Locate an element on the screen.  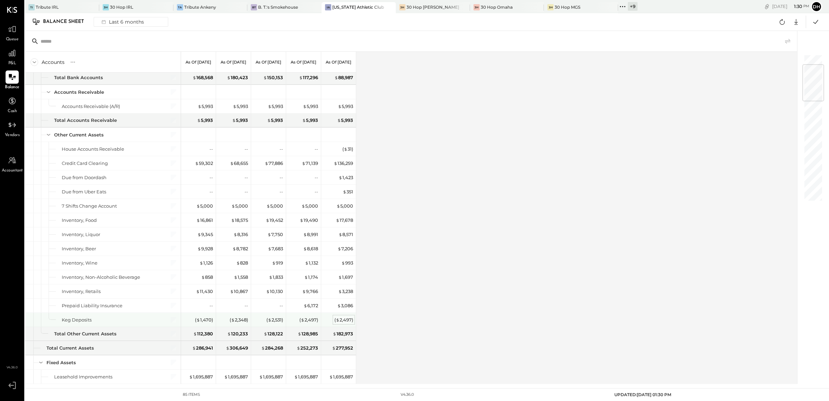
div: 10,867 is located at coordinates (239, 291).